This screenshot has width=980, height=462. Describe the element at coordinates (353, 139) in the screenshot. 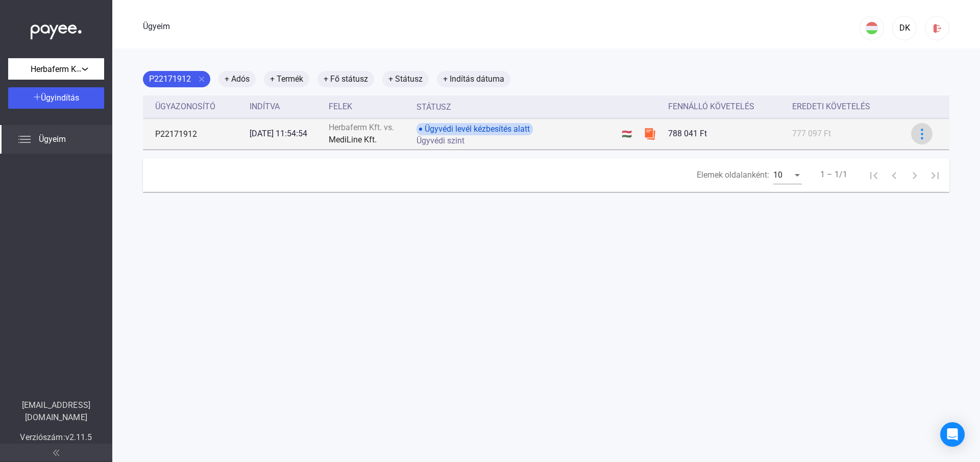

I see `font: MediLine Kft.` at that location.